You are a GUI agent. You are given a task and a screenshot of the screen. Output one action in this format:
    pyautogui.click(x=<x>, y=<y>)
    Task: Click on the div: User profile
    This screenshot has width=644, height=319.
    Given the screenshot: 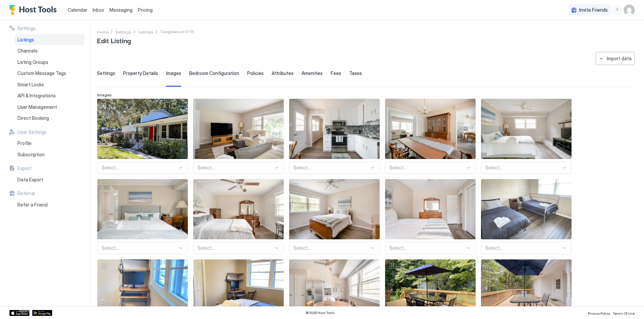 What is the action you would take?
    pyautogui.click(x=629, y=10)
    